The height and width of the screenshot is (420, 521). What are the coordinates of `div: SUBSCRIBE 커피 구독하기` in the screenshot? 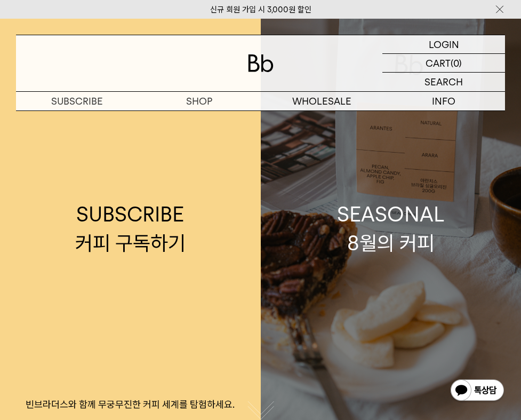 It's located at (130, 228).